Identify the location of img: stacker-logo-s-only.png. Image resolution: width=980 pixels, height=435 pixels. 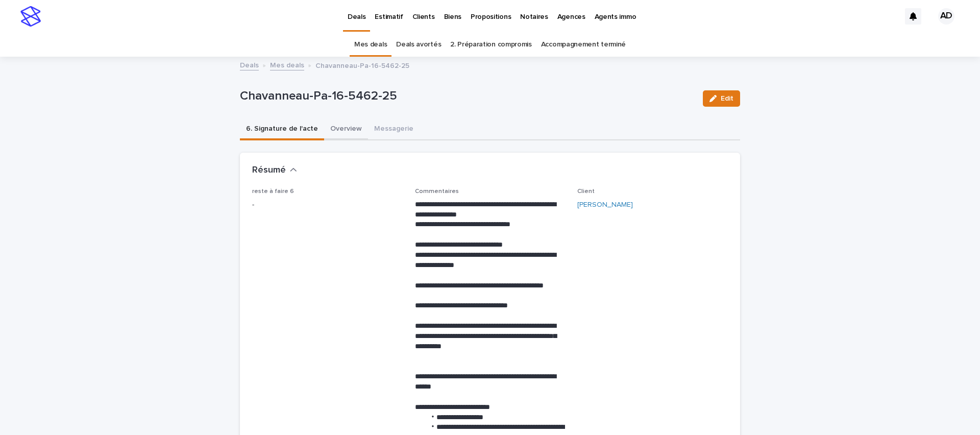
(31, 17).